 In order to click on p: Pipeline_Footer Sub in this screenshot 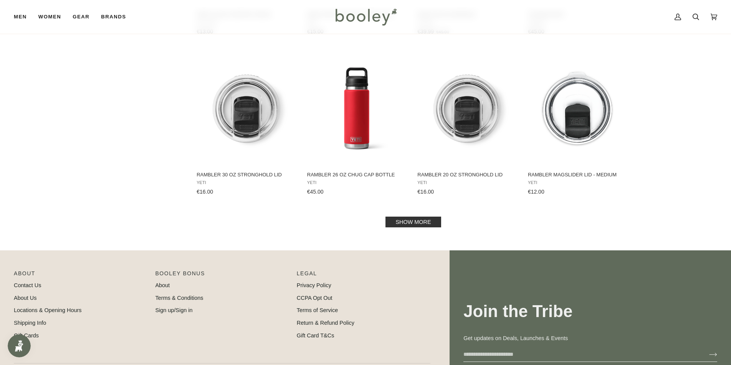, I will do `click(363, 276)`.